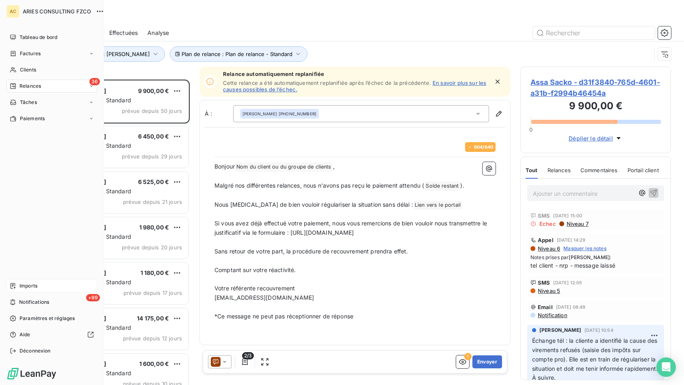 The height and width of the screenshot is (385, 684). What do you see at coordinates (114, 232) in the screenshot?
I see `div: grid` at bounding box center [114, 232].